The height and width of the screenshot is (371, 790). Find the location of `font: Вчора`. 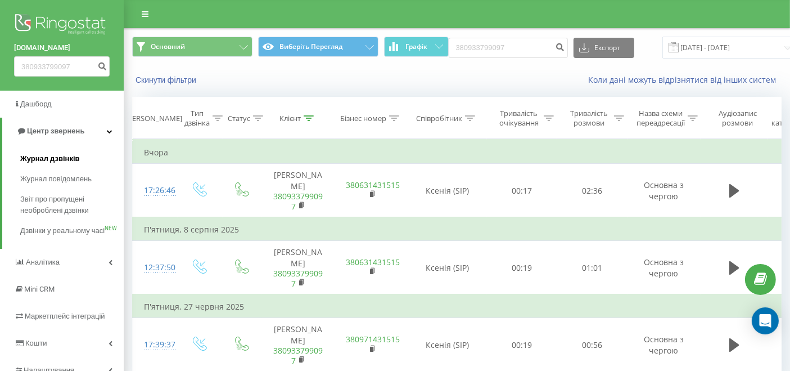

font: Вчора is located at coordinates (156, 152).